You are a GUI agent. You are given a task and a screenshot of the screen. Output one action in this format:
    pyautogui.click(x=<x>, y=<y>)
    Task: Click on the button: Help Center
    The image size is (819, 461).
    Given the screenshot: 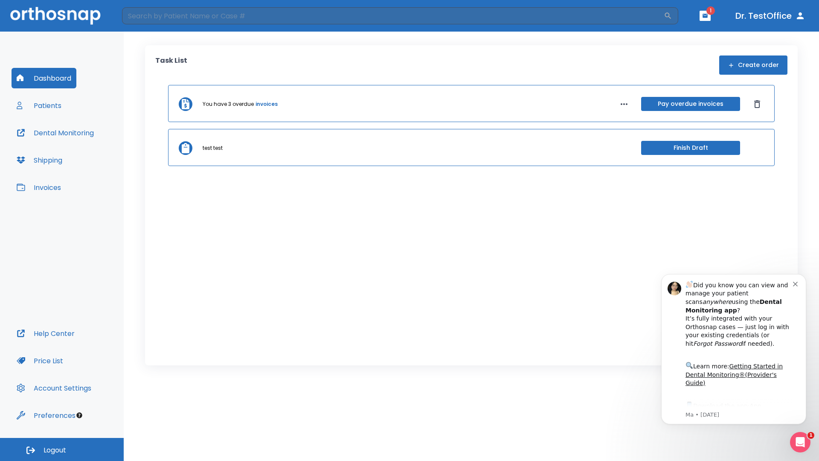 What is the action you would take?
    pyautogui.click(x=46, y=333)
    